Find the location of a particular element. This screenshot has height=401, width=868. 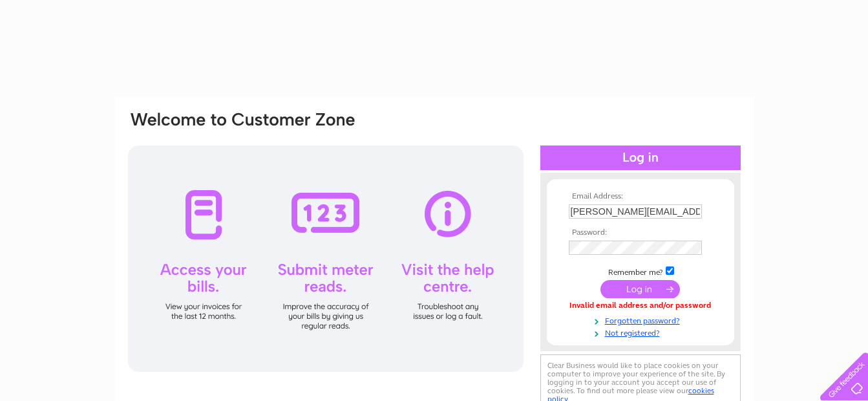

th: Password: is located at coordinates (641, 233).